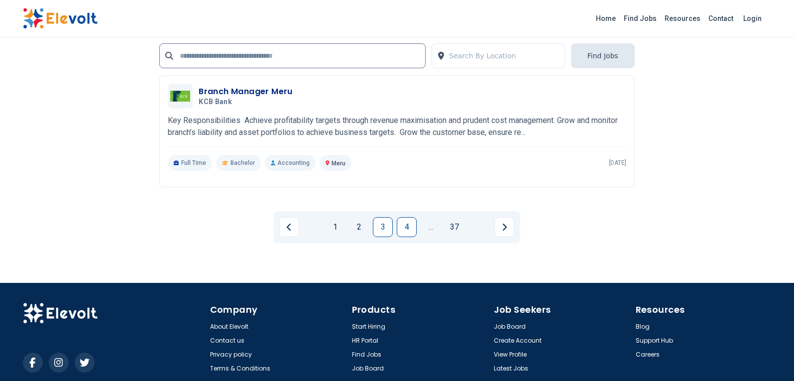  Describe the element at coordinates (518, 340) in the screenshot. I see `a: Create Account` at that location.